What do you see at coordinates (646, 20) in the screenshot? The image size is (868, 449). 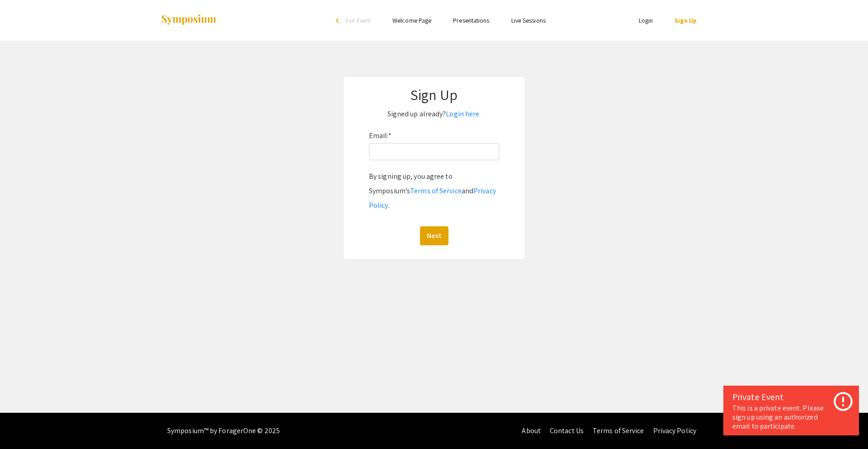 I see `a: Login` at bounding box center [646, 20].